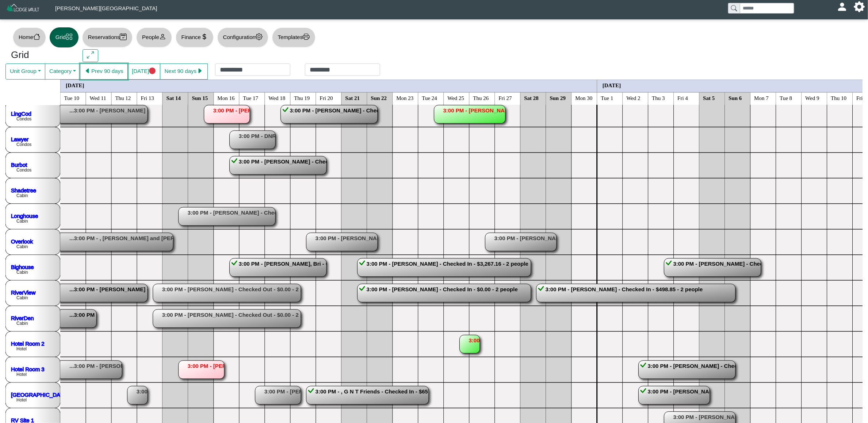  What do you see at coordinates (200, 98) in the screenshot?
I see `text: Sun 15` at bounding box center [200, 98].